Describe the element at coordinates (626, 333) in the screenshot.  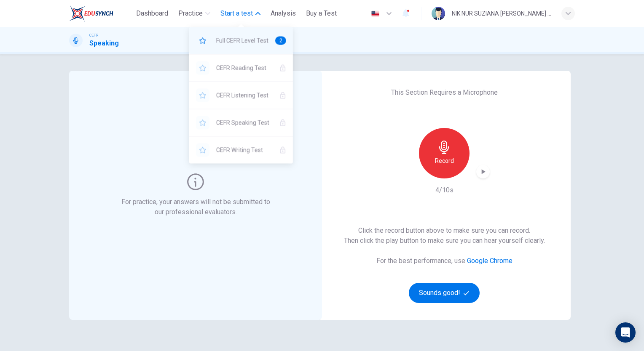
I see `div: Open Intercom Messenger` at that location.